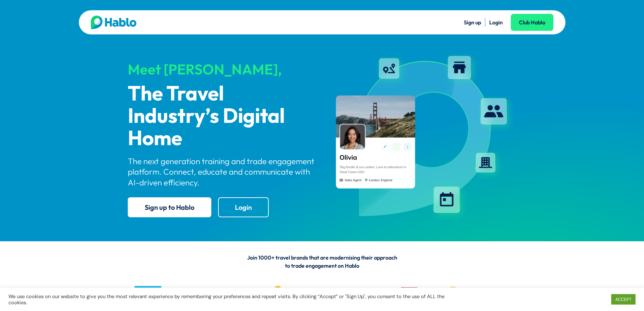  Describe the element at coordinates (170, 207) in the screenshot. I see `a: Sign up to Hablo` at that location.